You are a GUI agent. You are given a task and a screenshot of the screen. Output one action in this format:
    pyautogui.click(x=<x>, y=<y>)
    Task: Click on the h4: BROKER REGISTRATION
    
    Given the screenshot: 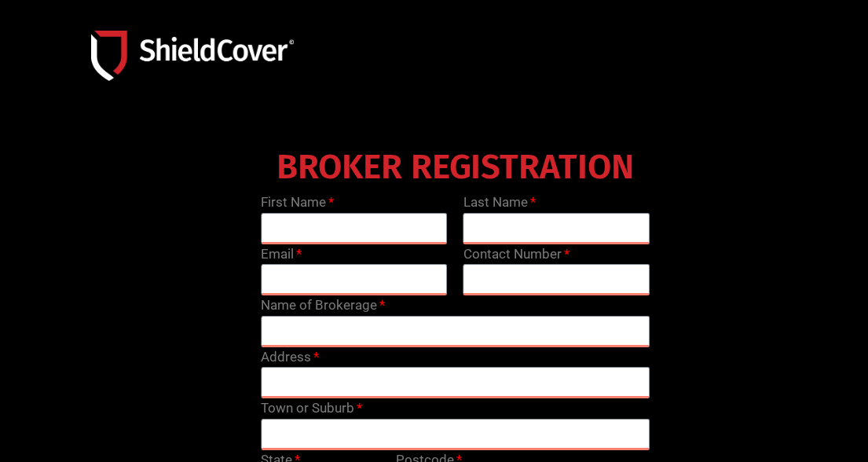 What is the action you would take?
    pyautogui.click(x=455, y=167)
    